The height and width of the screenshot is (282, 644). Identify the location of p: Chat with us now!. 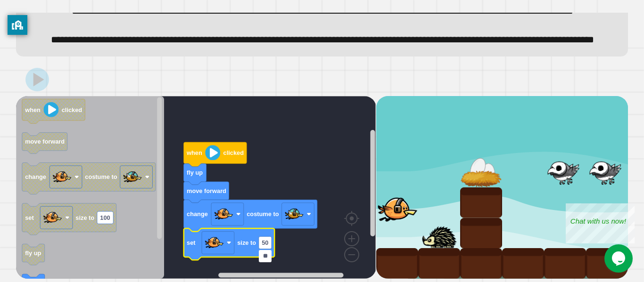
(32, 17).